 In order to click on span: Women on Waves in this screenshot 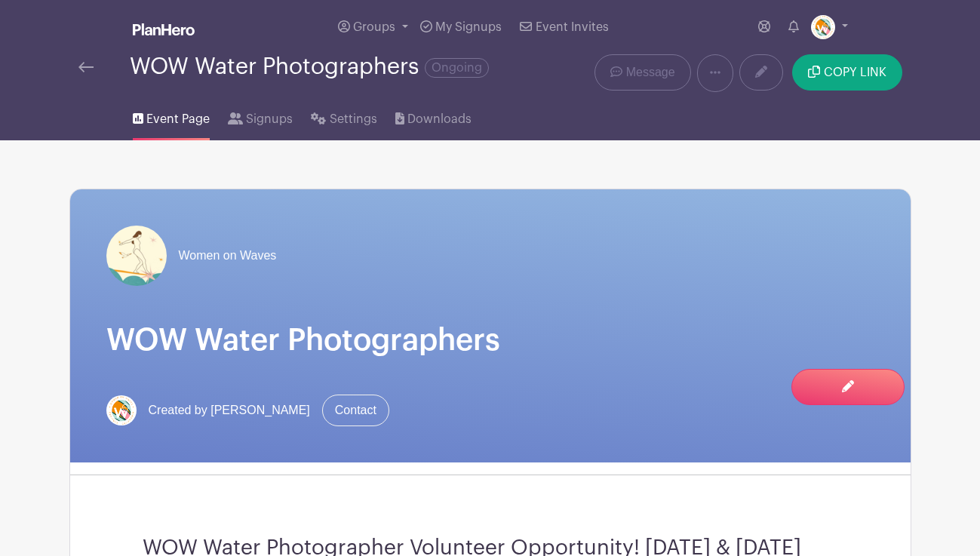, I will do `click(228, 255)`.